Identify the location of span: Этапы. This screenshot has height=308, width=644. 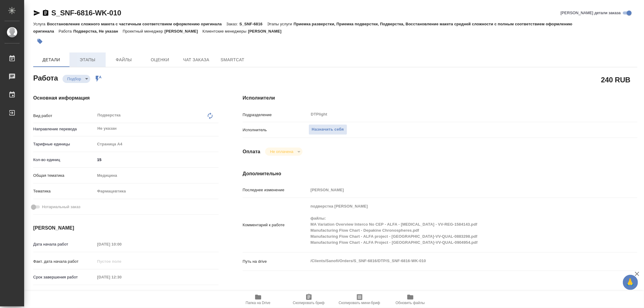
(88, 60).